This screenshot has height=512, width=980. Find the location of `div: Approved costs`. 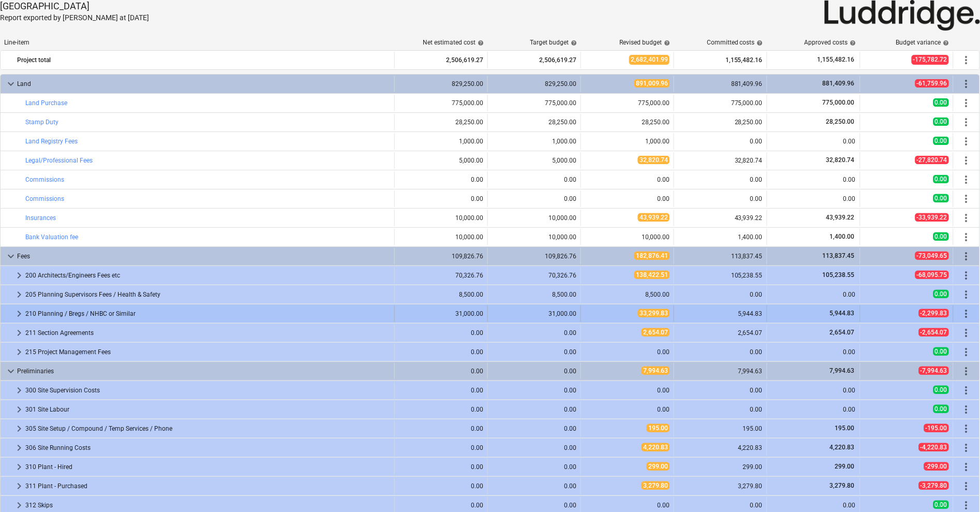

div: Approved costs is located at coordinates (830, 42).